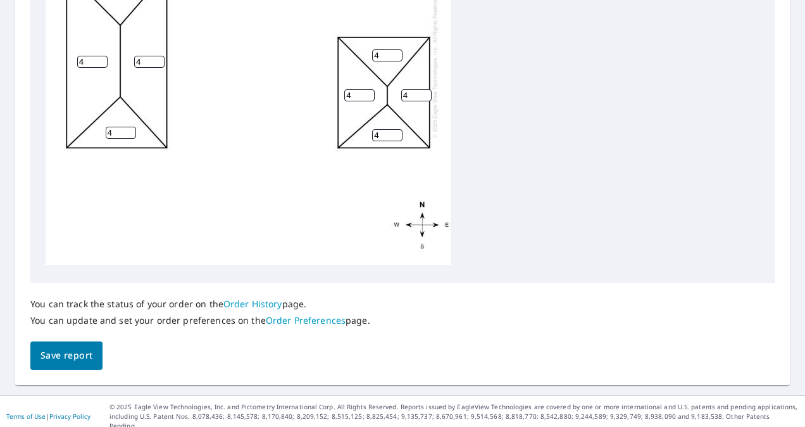 This screenshot has height=427, width=805. Describe the element at coordinates (66, 355) in the screenshot. I see `button: Save report` at that location.